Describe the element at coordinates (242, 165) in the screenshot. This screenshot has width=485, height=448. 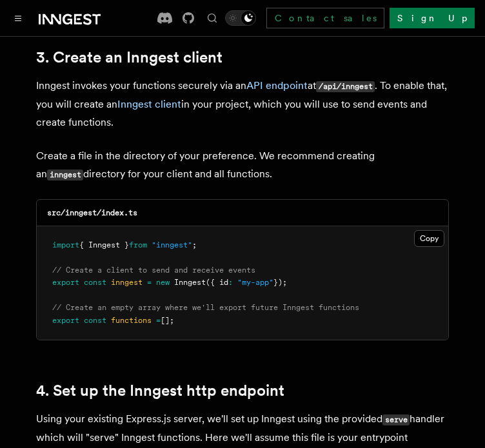
I see `p: Create a file in the directory of your preference. We recommend creating an directory for your cl...` at that location.